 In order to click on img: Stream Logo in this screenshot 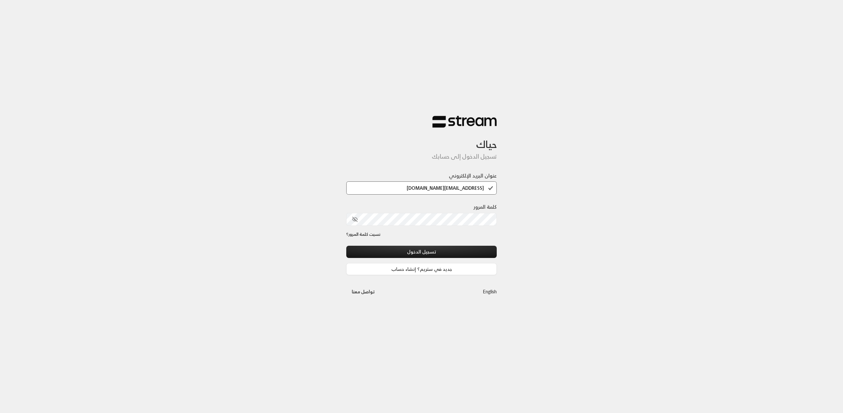, I will do `click(465, 122)`.